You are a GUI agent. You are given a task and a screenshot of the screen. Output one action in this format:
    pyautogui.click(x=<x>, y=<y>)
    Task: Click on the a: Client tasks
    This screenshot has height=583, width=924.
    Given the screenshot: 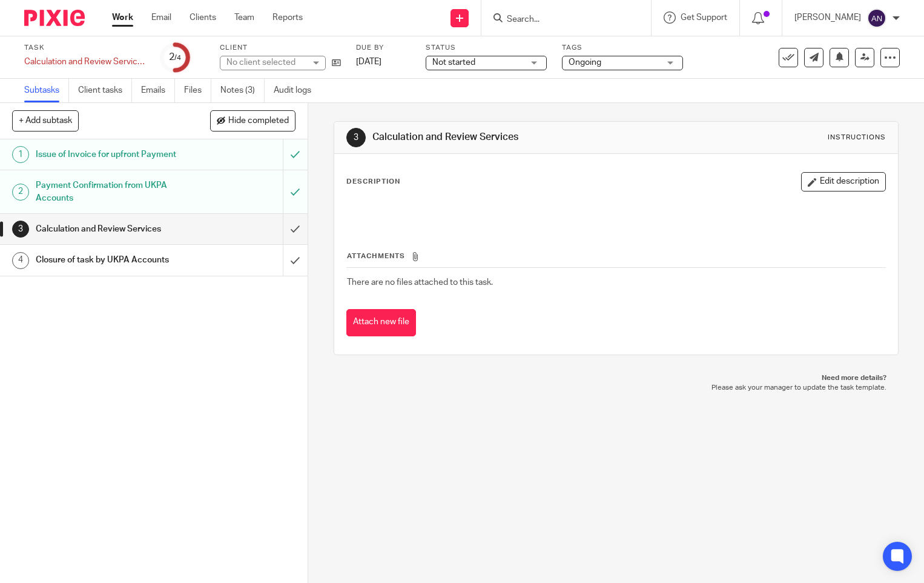 What is the action you would take?
    pyautogui.click(x=105, y=90)
    